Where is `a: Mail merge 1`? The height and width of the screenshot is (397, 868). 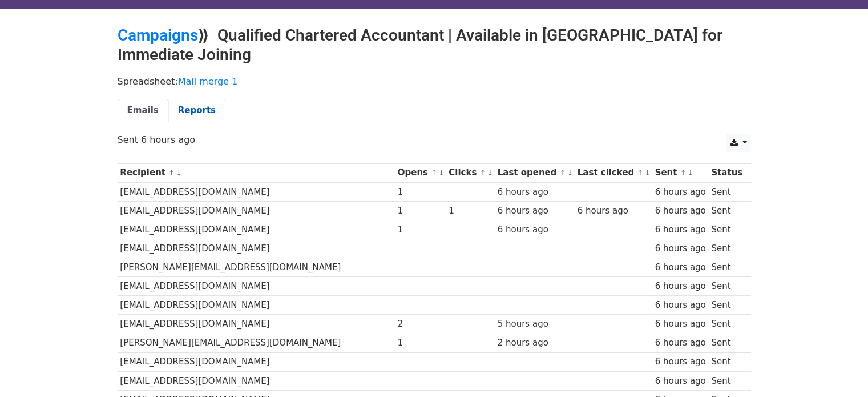 a: Mail merge 1 is located at coordinates (208, 81).